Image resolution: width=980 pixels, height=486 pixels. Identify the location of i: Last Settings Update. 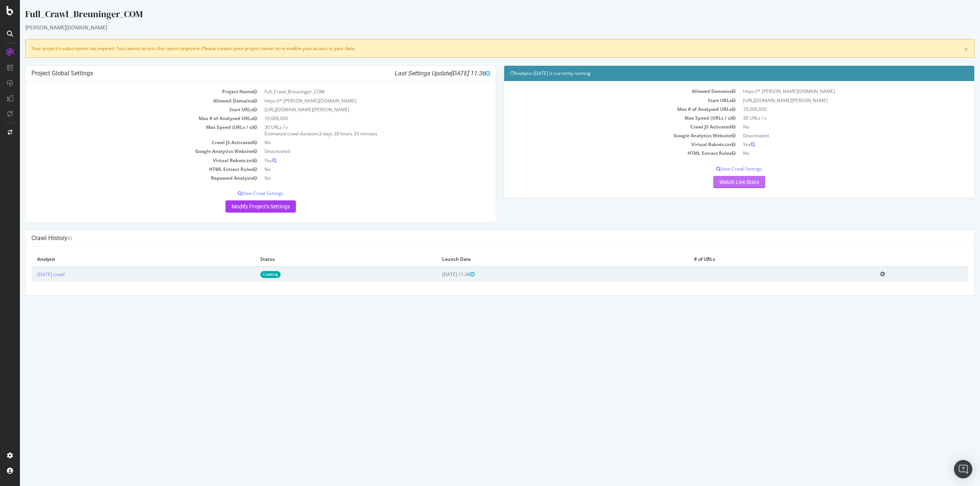
(422, 74).